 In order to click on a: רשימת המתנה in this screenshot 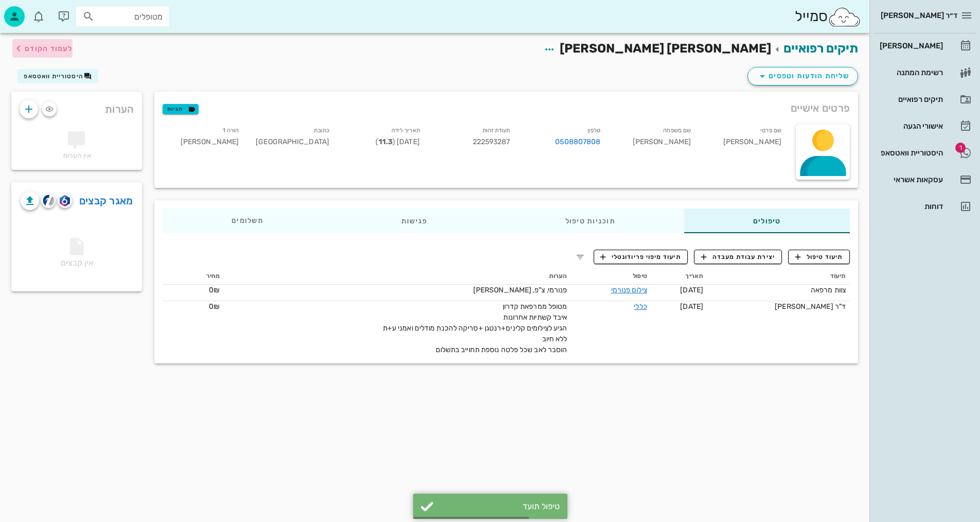, I will do `click(925, 73)`.